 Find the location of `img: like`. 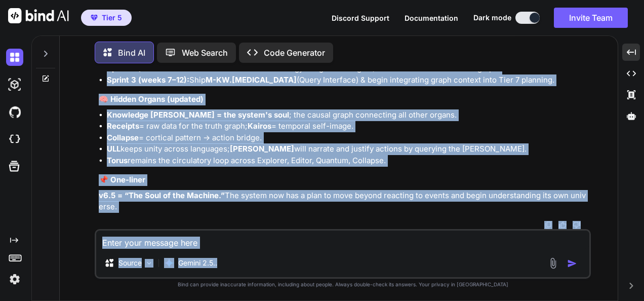

img: like is located at coordinates (562, 225).